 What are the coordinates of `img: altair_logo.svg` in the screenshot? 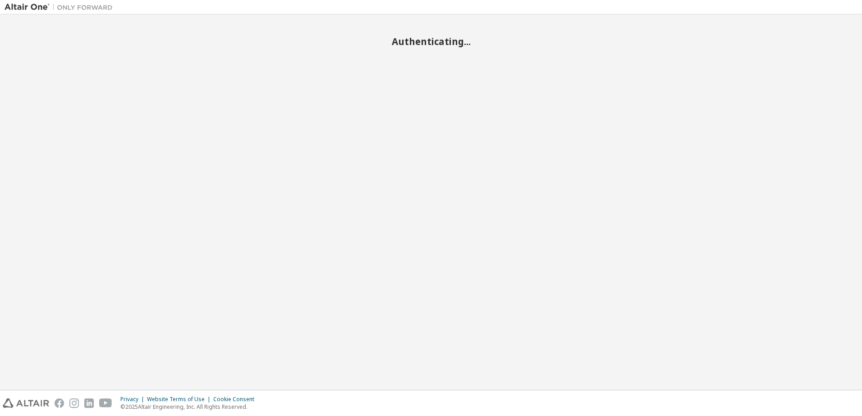 It's located at (26, 403).